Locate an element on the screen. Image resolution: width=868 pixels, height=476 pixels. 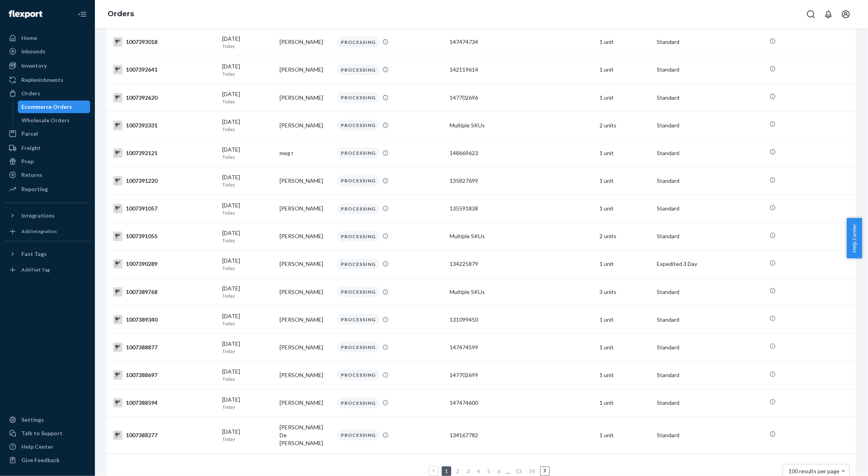
div: Talk to Support is located at coordinates (42, 433).